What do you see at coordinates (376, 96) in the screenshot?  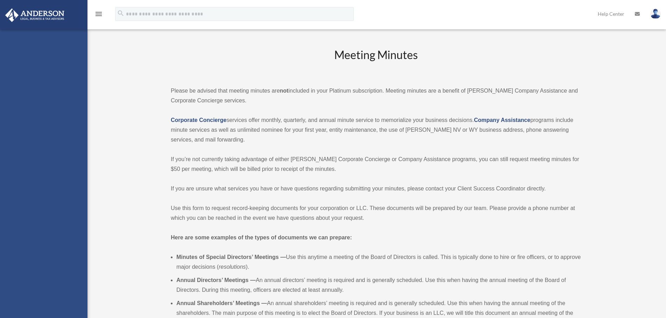 I see `p: Please be advised that meeting minutes are included in your Platinum subscription. Meeting minute...` at bounding box center [376, 96].